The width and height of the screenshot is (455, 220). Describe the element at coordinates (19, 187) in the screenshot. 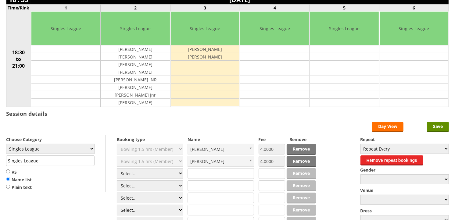

I see `label: Plain text` at that location.